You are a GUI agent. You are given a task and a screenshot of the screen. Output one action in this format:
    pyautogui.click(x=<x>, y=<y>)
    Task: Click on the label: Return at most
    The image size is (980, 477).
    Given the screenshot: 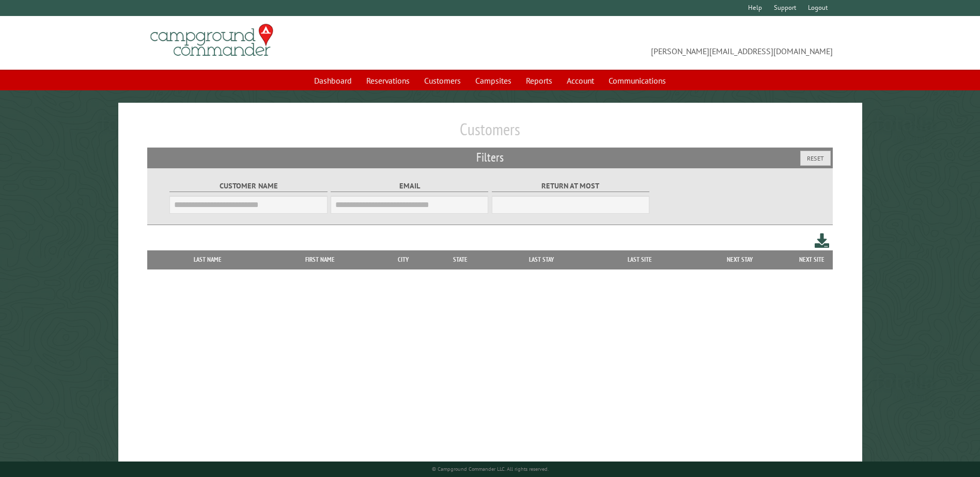 What is the action you would take?
    pyautogui.click(x=570, y=186)
    